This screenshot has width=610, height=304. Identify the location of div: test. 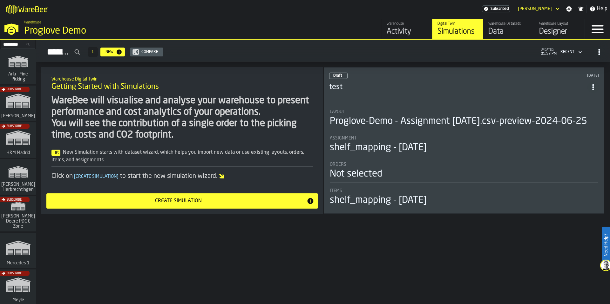
(458, 87).